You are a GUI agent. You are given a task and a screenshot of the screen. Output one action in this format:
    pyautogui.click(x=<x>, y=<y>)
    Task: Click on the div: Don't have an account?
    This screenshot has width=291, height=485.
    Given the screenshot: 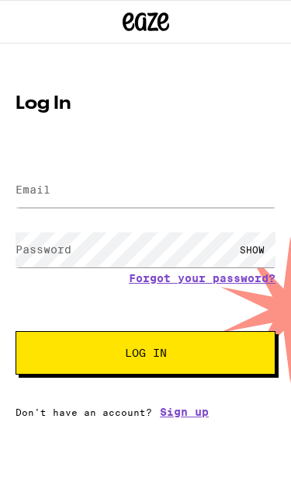 What is the action you would take?
    pyautogui.click(x=145, y=412)
    